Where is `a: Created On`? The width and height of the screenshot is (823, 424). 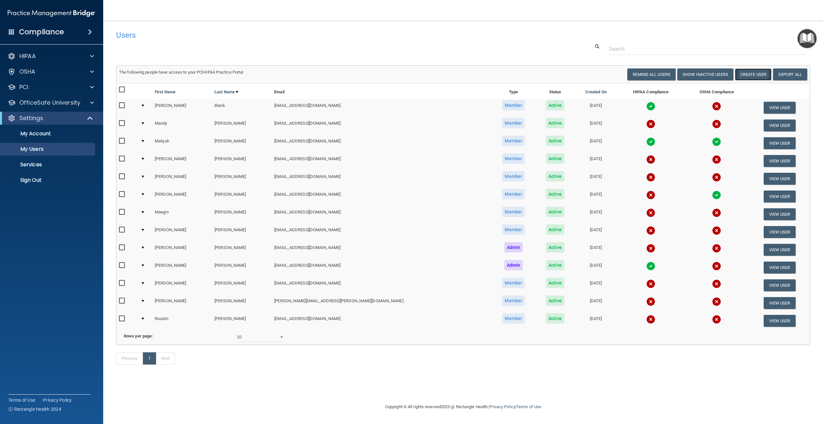
a: Created On is located at coordinates (596, 92).